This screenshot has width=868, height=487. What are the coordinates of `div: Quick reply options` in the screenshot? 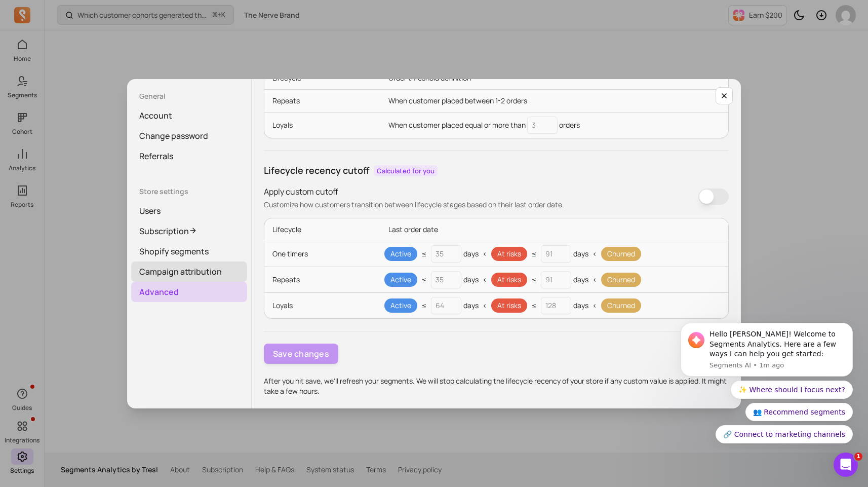 It's located at (101, 98).